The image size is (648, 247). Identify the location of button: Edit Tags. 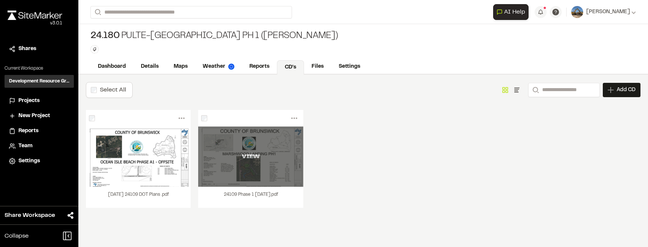
(95, 49).